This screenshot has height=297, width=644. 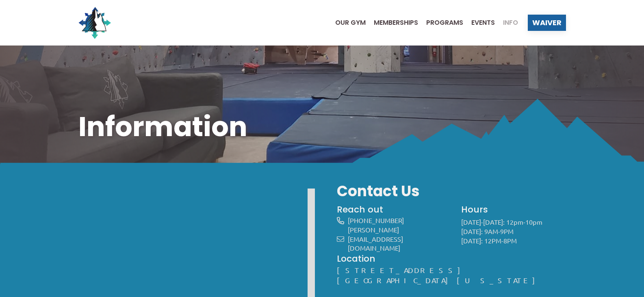 I want to click on span: Info, so click(x=510, y=22).